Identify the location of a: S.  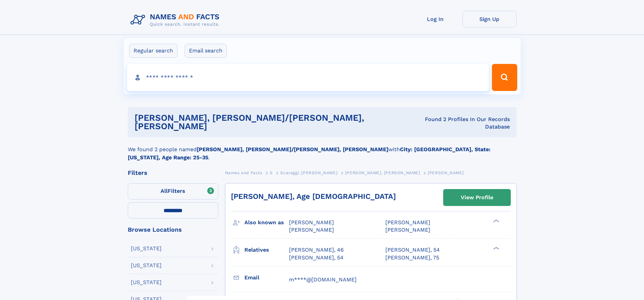
(271, 173).